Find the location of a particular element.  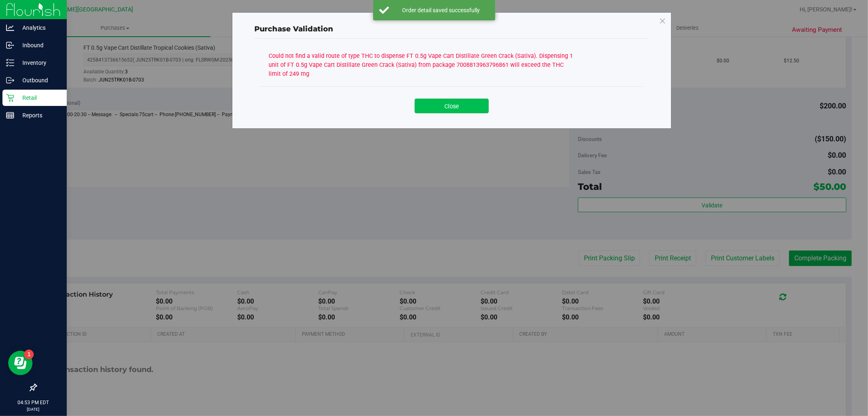

p: Outbound is located at coordinates (39, 81).